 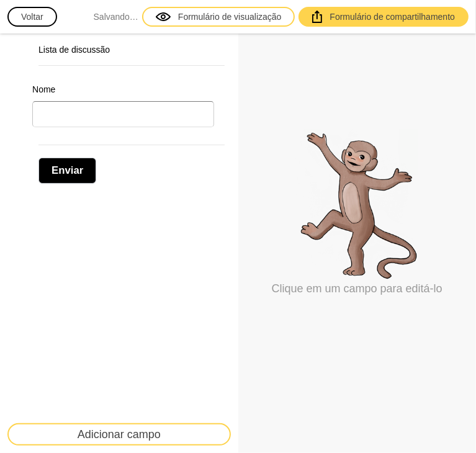 What do you see at coordinates (393, 16) in the screenshot?
I see `font: Formulário de compartilhamento` at bounding box center [393, 16].